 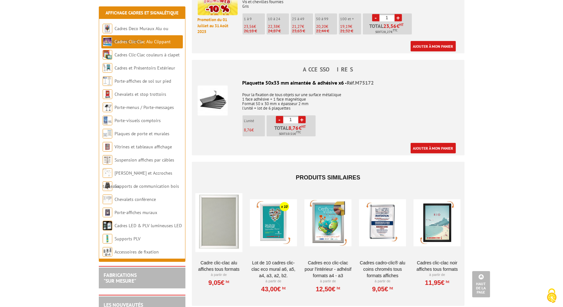 What do you see at coordinates (273, 289) in the screenshot?
I see `a: 43,00€HT` at bounding box center [273, 289].